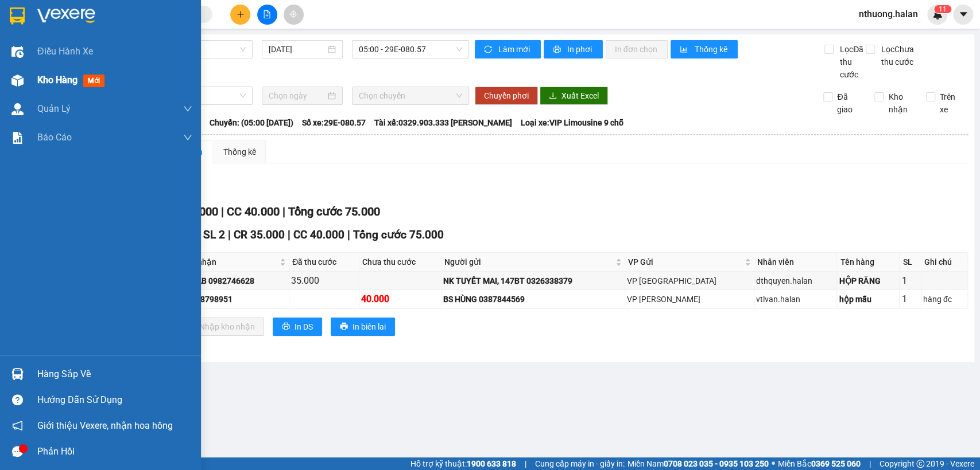 This screenshot has width=980, height=470. I want to click on div: Hàng sắp về, so click(115, 374).